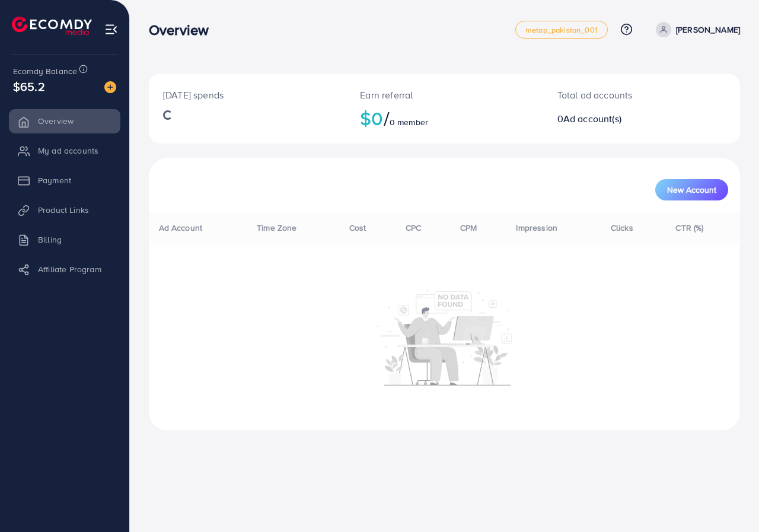 The image size is (759, 532). Describe the element at coordinates (110, 87) in the screenshot. I see `img: image` at that location.